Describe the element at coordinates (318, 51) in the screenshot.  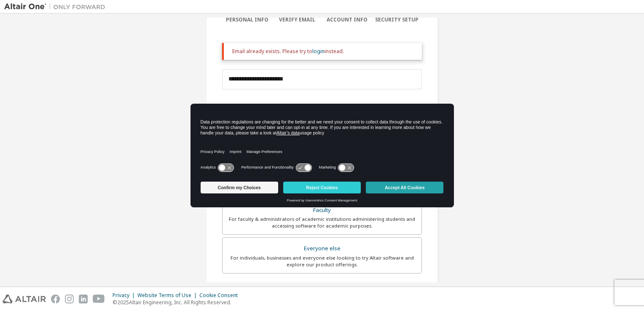
I see `a: login` at that location.